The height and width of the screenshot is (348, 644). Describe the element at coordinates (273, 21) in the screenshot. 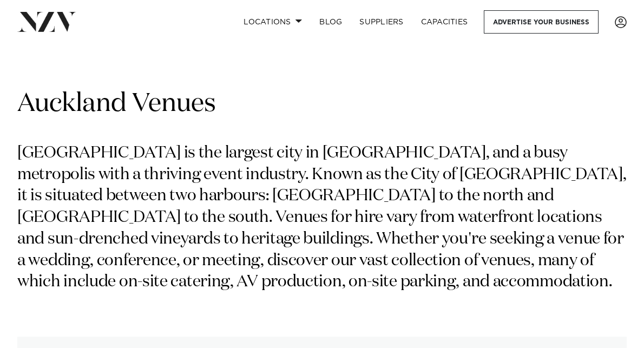

I see `a: Locations` at that location.